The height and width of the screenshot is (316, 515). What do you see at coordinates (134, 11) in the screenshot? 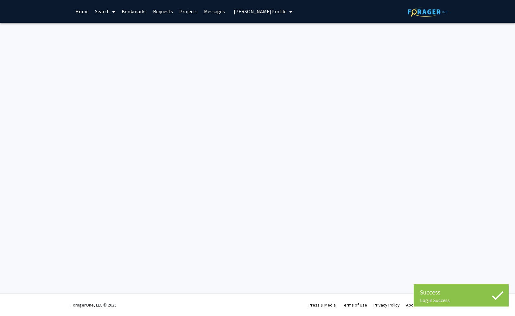
I see `a: Bookmarks` at bounding box center [134, 11].